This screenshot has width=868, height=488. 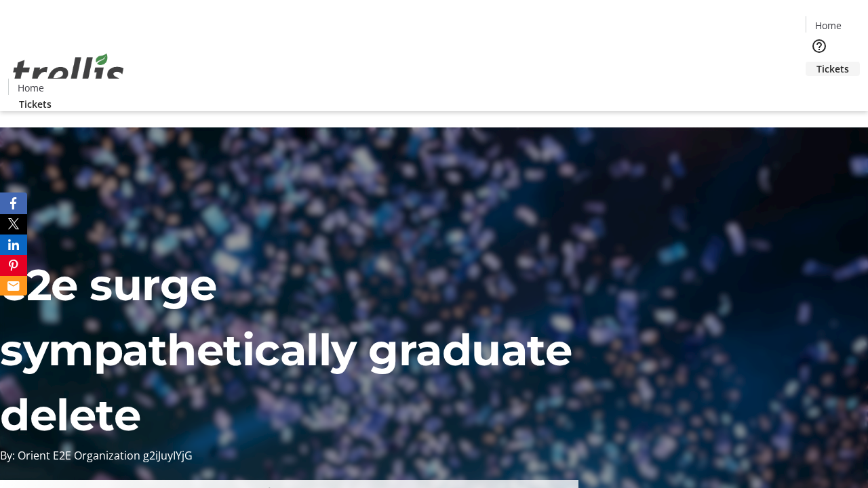 What do you see at coordinates (68, 73) in the screenshot?
I see `img: Orient E2E Organization g2iJuyIYjG's Logo` at bounding box center [68, 73].